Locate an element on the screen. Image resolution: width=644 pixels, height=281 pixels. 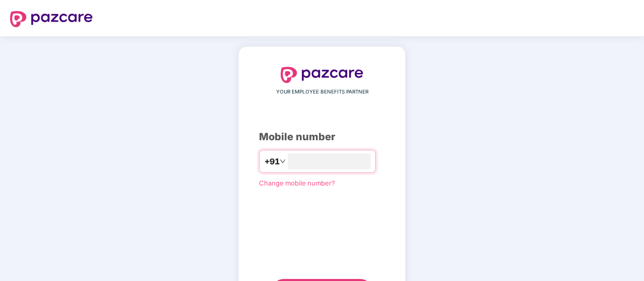
span: YOUR EMPLOYEE BENEFITS PARTNER is located at coordinates (322, 92).